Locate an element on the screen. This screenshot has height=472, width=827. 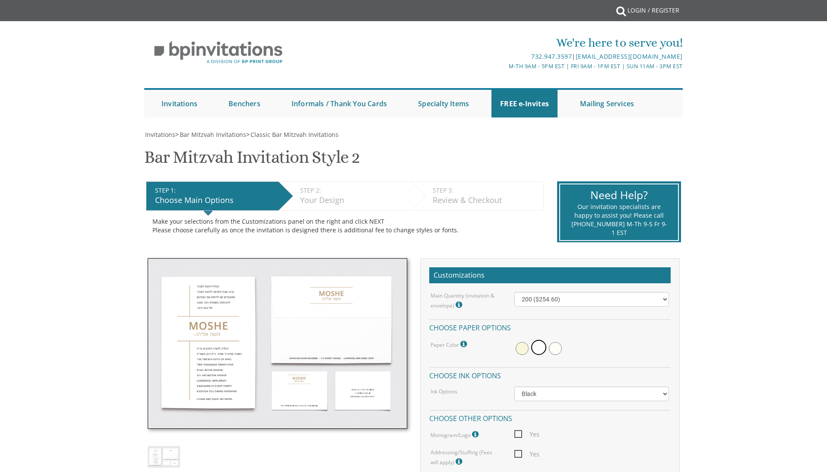
label: Ink Options is located at coordinates (444, 391).